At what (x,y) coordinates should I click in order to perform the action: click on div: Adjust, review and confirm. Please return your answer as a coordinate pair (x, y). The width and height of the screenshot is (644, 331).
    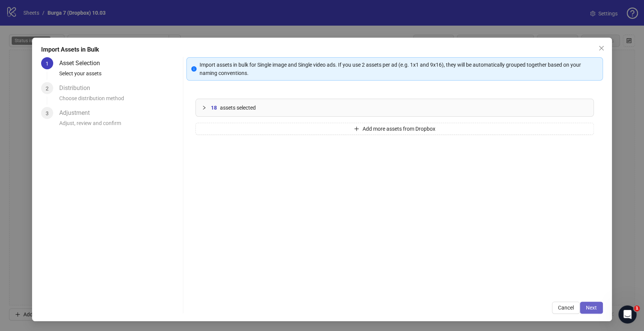
    Looking at the image, I should click on (120, 126).